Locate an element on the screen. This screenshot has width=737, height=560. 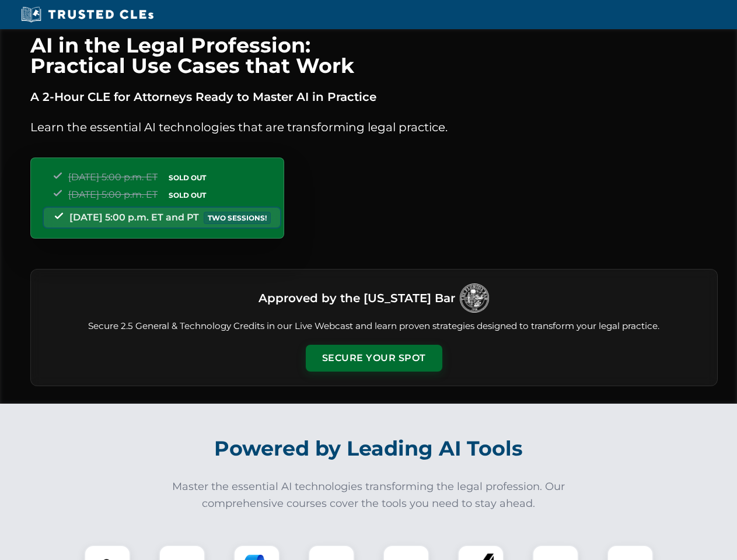
p: A 2-Hour CLE for Attorneys Ready to Master AI in Practice is located at coordinates (374, 97).